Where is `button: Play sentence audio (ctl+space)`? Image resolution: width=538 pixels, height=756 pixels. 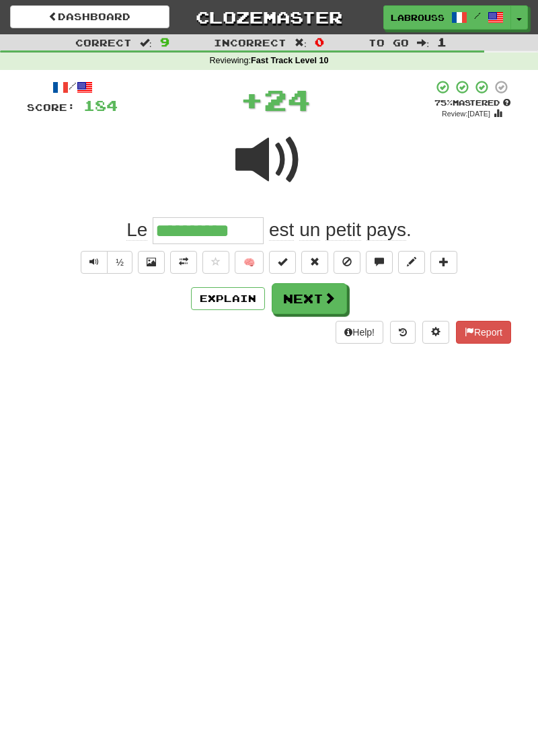 button: Play sentence audio (ctl+space) is located at coordinates (94, 262).